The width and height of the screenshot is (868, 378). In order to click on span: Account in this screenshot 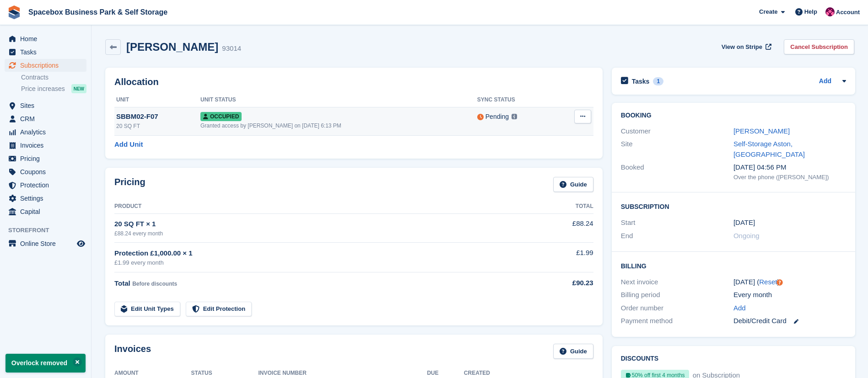, I will do `click(848, 12)`.